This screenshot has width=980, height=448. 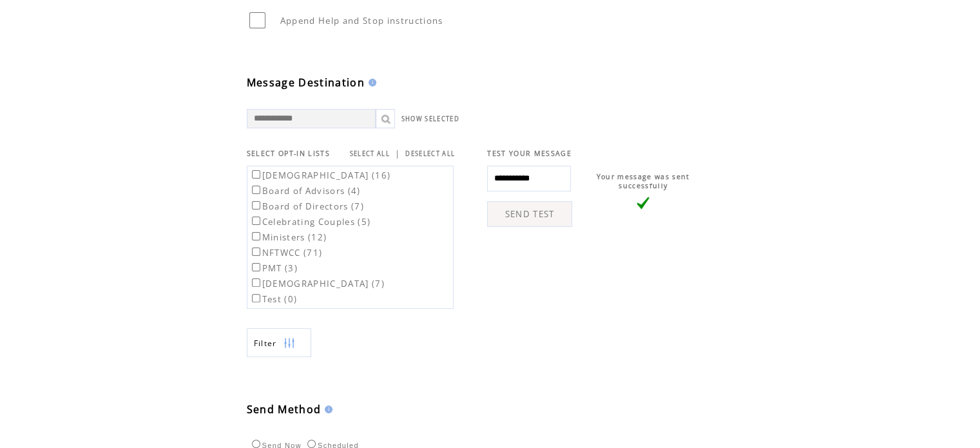 What do you see at coordinates (256, 443) in the screenshot?
I see `input: Send Now` at bounding box center [256, 443].